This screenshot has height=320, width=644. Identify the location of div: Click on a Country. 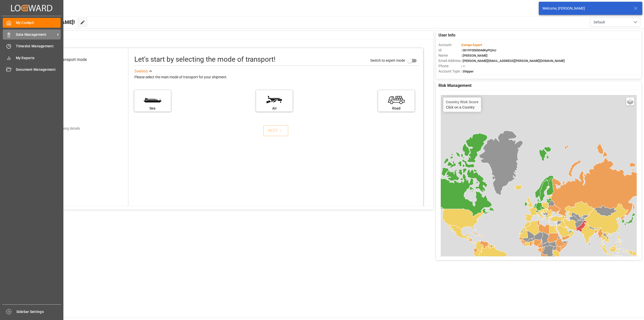
(462, 105).